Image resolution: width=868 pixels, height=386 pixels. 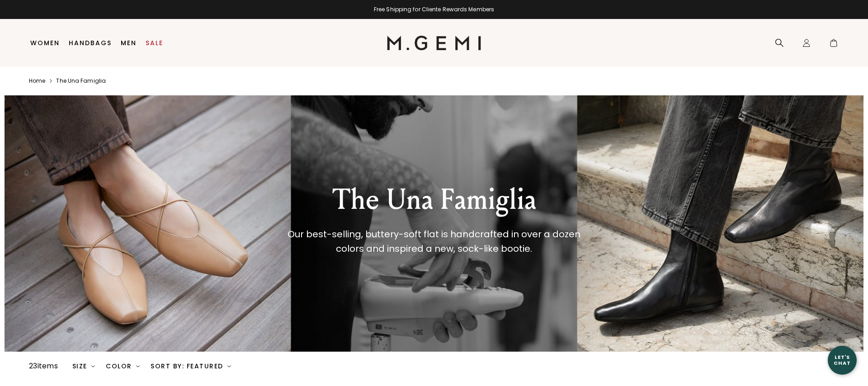 What do you see at coordinates (90, 43) in the screenshot?
I see `a: Handbags` at bounding box center [90, 43].